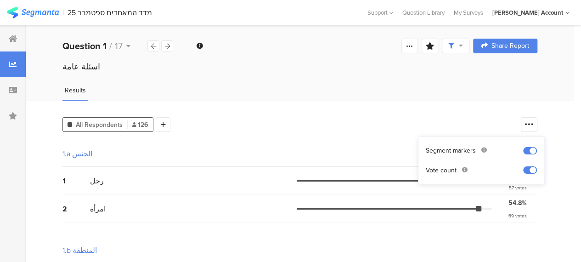  I want to click on a: Question Library, so click(424, 12).